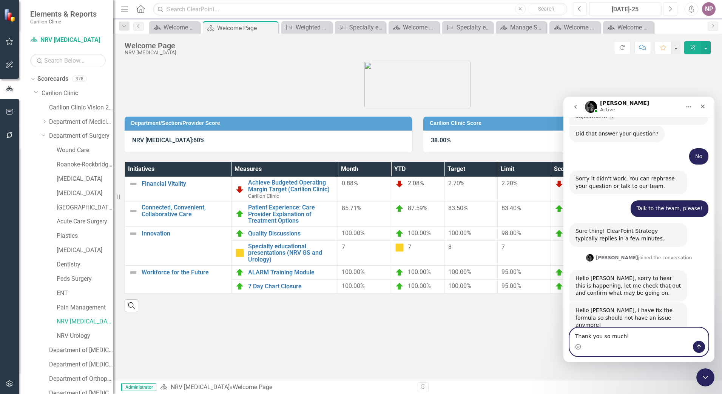  What do you see at coordinates (65, 138) in the screenshot?
I see `div: Sure thing! ClearPoint Strategy typically replies in a few minutes.` at bounding box center [65, 138].